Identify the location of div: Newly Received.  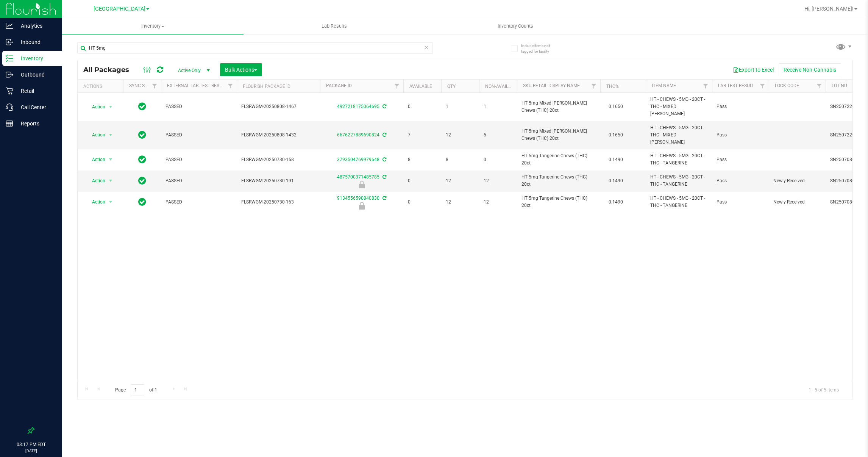
(362, 185).